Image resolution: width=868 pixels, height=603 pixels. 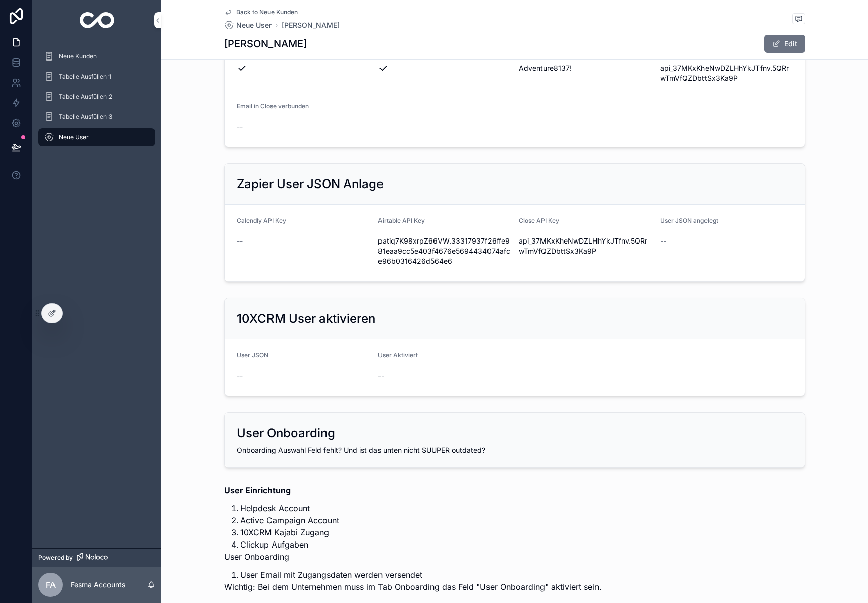 What do you see at coordinates (258, 491) in the screenshot?
I see `strong: User Einrichtung` at bounding box center [258, 491].